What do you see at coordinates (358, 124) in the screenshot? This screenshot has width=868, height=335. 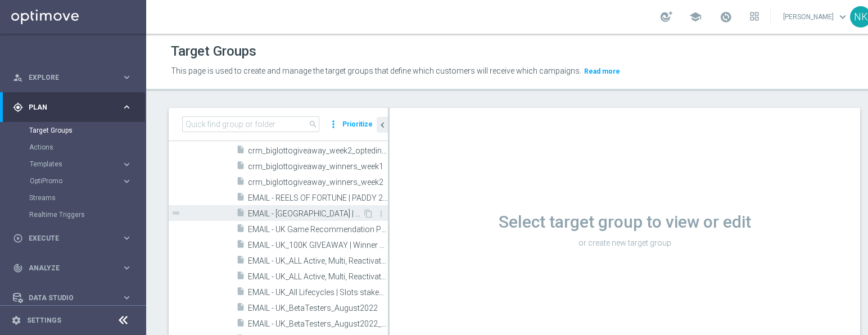 I see `button: Prioritize` at bounding box center [358, 124].